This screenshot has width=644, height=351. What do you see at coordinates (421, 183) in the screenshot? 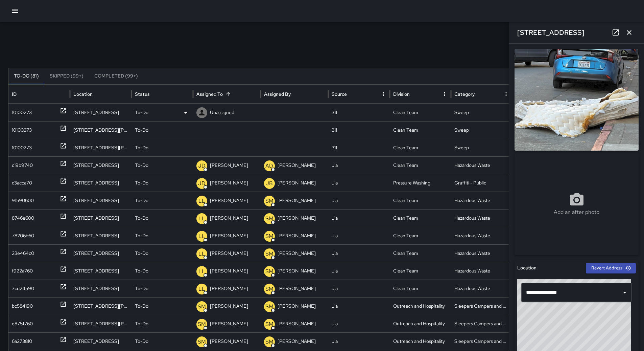
I see `div: Pressure Washing` at bounding box center [421, 183].